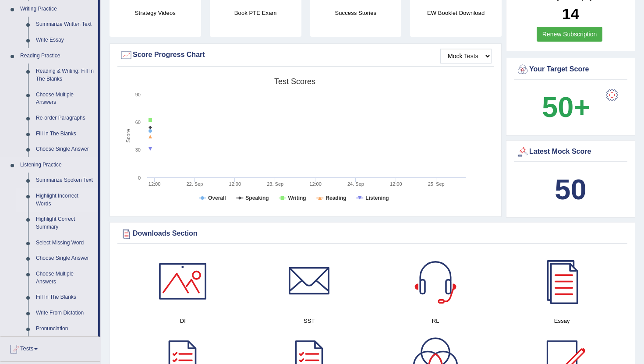 The height and width of the screenshot is (364, 644). What do you see at coordinates (456, 13) in the screenshot?
I see `h4: EW Booklet Download` at bounding box center [456, 13].